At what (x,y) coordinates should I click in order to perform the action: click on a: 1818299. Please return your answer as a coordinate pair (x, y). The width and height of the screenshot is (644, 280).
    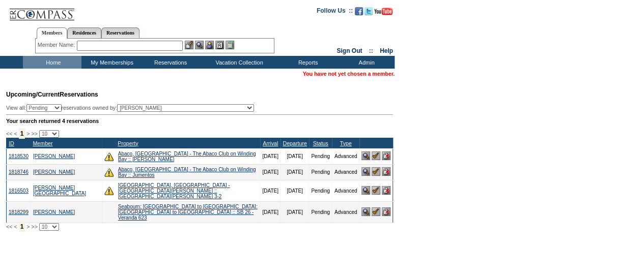
    Looking at the image, I should click on (18, 212).